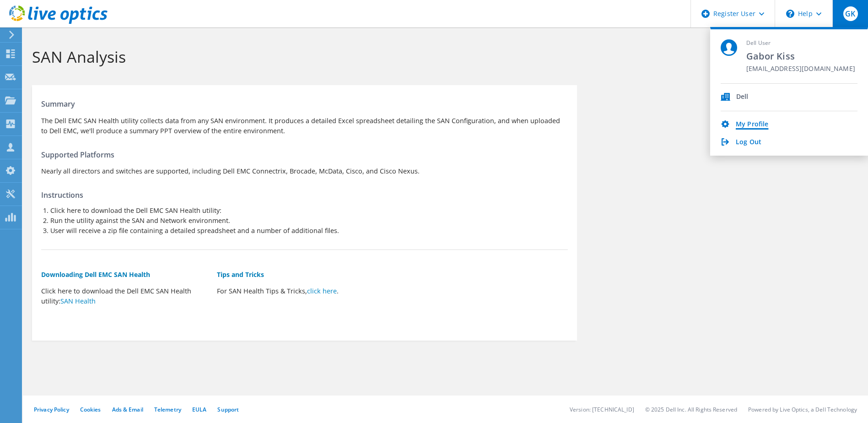 The width and height of the screenshot is (868, 423). Describe the element at coordinates (300, 275) in the screenshot. I see `h5: Tips and Tricks` at that location.